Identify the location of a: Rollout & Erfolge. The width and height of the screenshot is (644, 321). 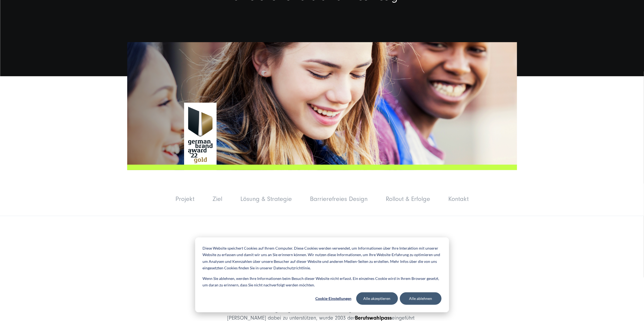
(408, 199).